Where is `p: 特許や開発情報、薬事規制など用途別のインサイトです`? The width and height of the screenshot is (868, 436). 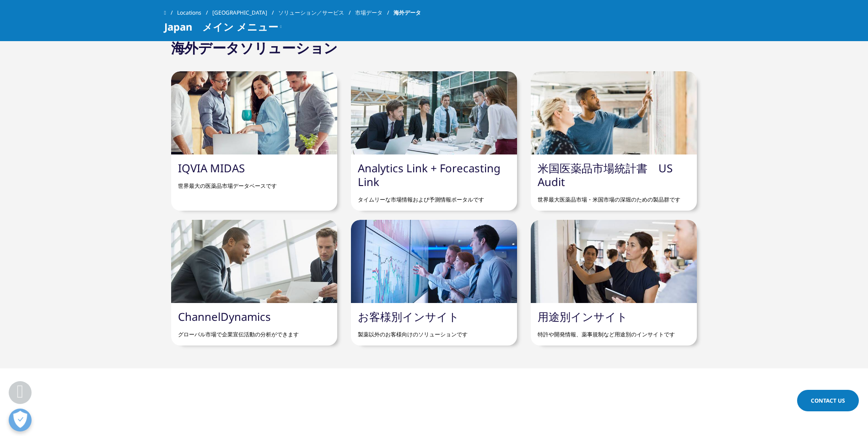
p: 特許や開発情報、薬事規制など用途別のインサイトです is located at coordinates (614, 331).